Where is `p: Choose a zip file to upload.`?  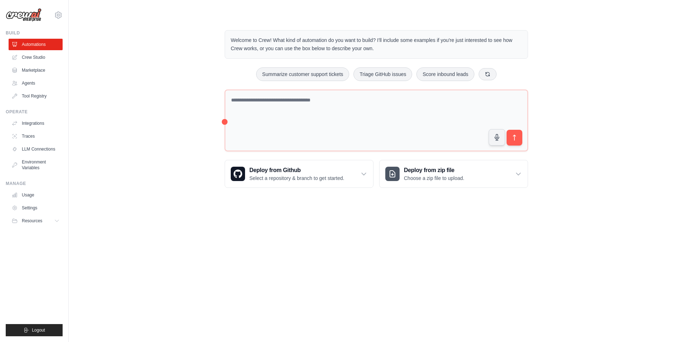
p: Choose a zip file to upload. is located at coordinates (434, 178).